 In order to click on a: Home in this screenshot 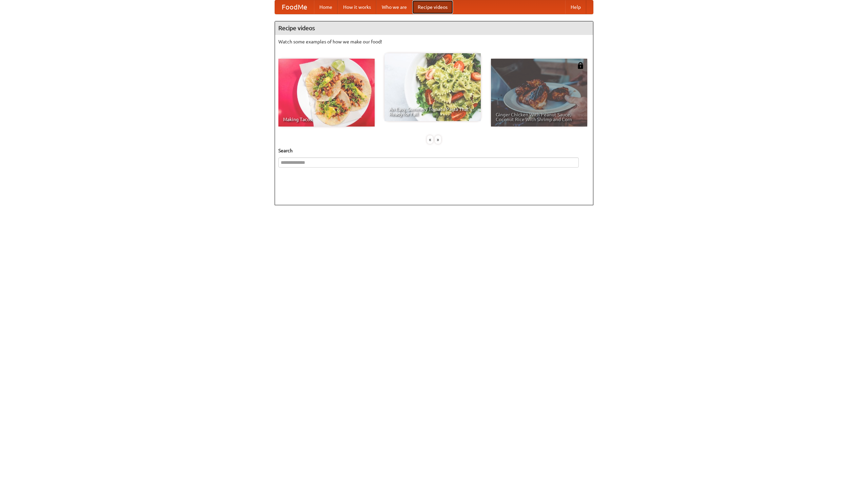, I will do `click(326, 7)`.